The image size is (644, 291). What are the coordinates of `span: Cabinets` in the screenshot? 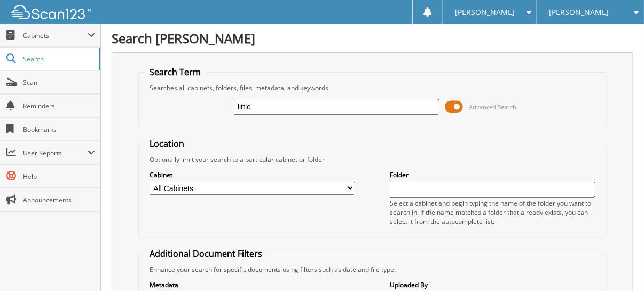 It's located at (55, 35).